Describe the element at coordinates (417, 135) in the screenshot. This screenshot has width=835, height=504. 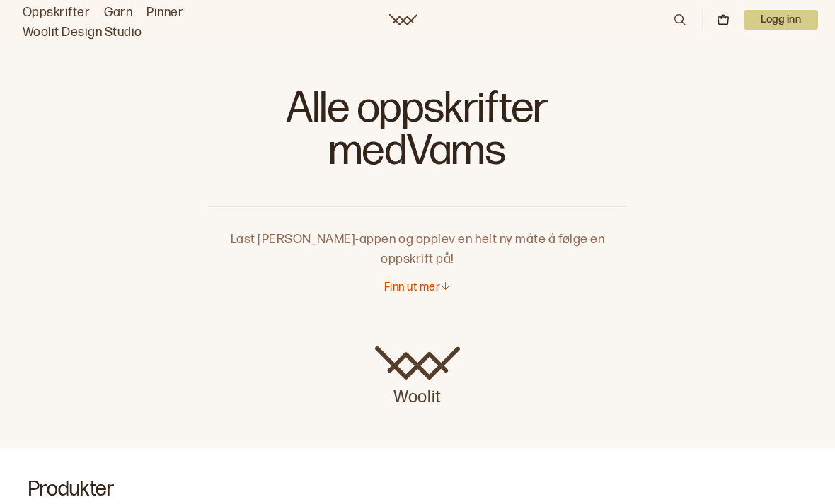
I see `h1: Alle oppskrifter med Vams` at that location.